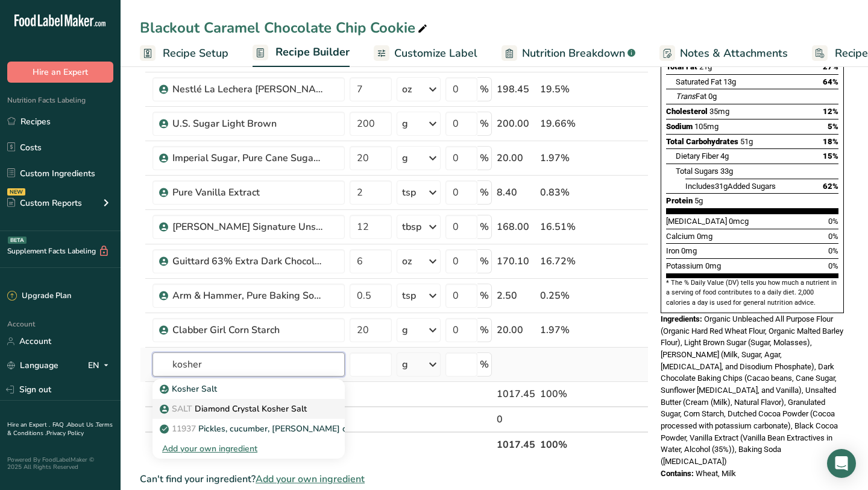 The image size is (868, 490). What do you see at coordinates (679, 200) in the screenshot?
I see `span: Protein` at bounding box center [679, 200].